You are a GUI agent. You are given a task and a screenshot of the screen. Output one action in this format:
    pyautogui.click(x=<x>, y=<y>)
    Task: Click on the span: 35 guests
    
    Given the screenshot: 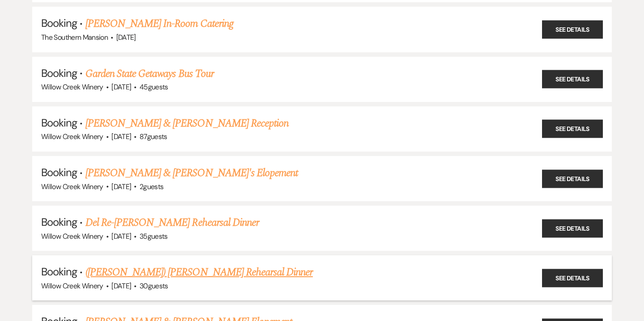 What is the action you would take?
    pyautogui.click(x=153, y=236)
    